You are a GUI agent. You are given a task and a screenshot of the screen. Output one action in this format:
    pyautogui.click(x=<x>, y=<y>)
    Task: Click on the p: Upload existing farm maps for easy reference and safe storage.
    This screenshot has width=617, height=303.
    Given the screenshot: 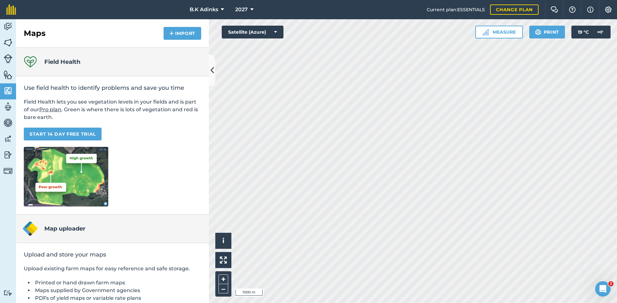 What is the action you would take?
    pyautogui.click(x=112, y=269)
    